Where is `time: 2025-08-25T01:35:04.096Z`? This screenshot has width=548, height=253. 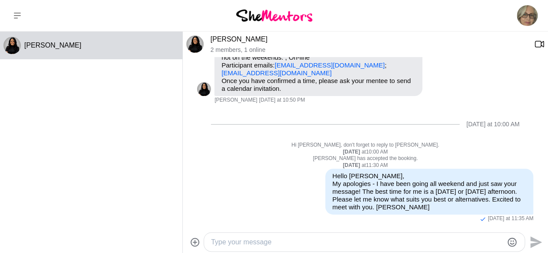 time: 2025-08-25T01:35:04.096Z is located at coordinates (510, 219).